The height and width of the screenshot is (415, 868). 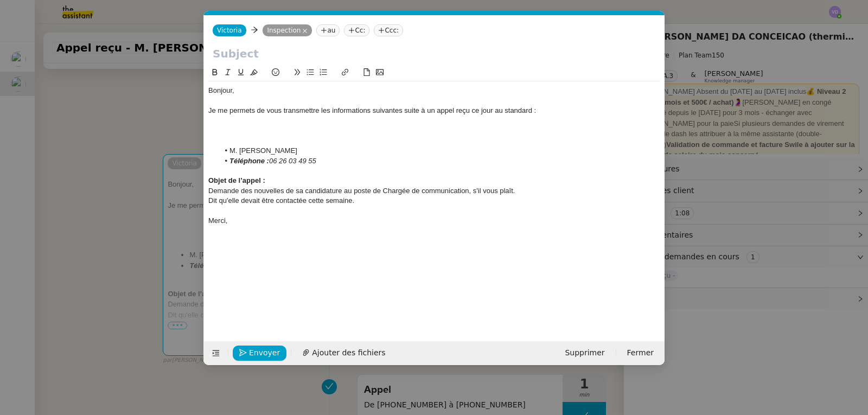 I want to click on div: Merci,, so click(x=434, y=221).